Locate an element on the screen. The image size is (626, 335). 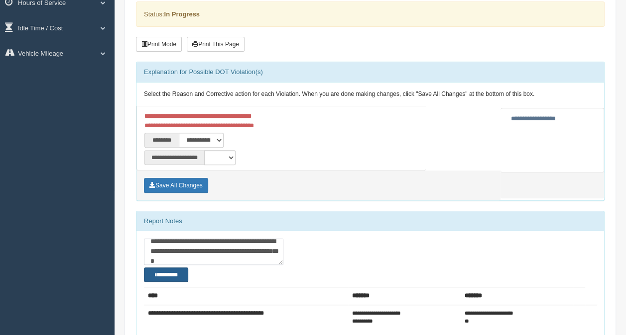
button: Save is located at coordinates (176, 186).